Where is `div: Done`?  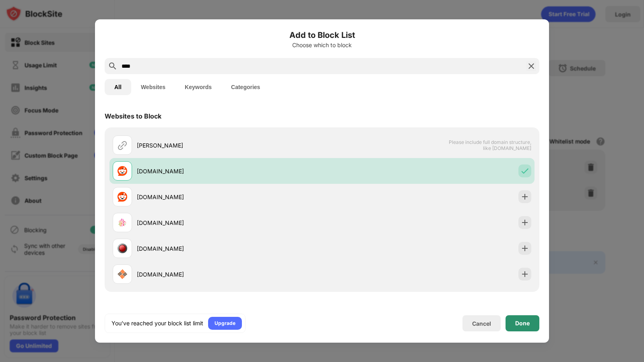 div: Done is located at coordinates (523, 323).